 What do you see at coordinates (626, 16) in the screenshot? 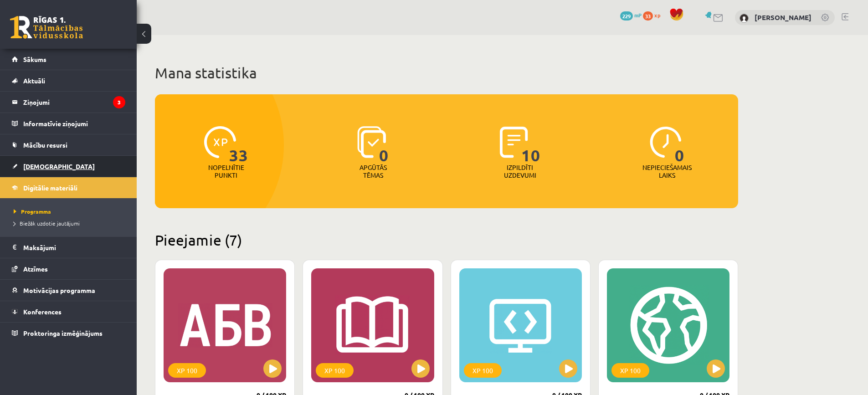
I see `span: 229` at bounding box center [626, 16].